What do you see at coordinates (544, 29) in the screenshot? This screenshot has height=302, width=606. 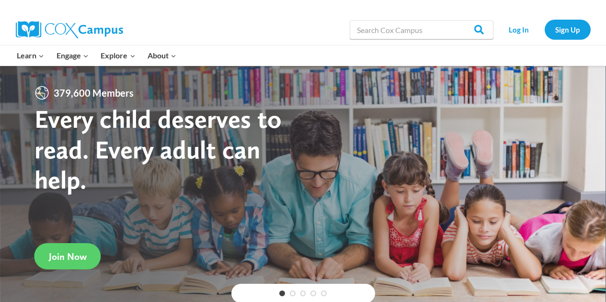 I see `nav: Secondary Navigation` at bounding box center [544, 29].